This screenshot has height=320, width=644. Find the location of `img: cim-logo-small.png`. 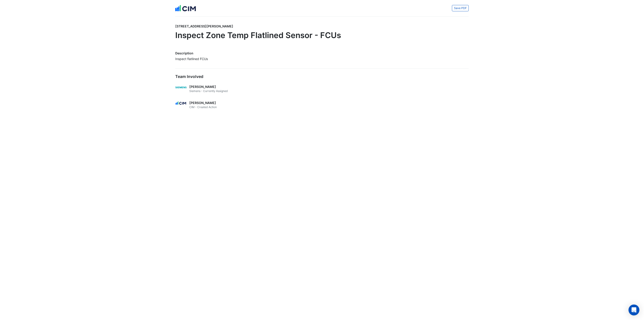

img: cim-logo-small.png is located at coordinates (185, 8).